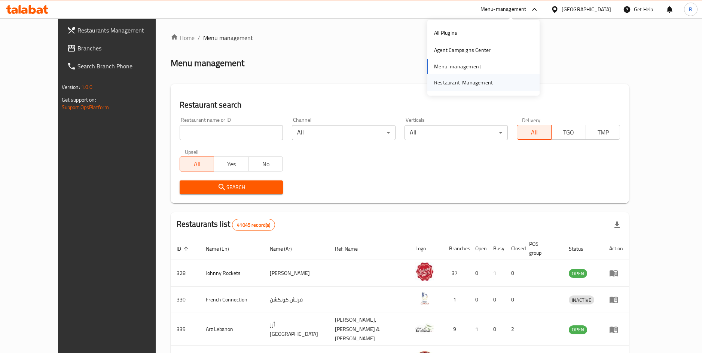 Image resolution: width=702 pixels, height=353 pixels. What do you see at coordinates (118, 48) in the screenshot?
I see `a: Branches` at bounding box center [118, 48].